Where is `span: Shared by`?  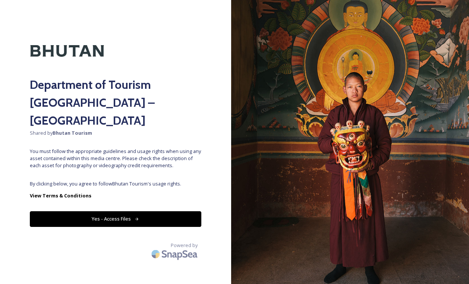 span: Shared by is located at coordinates (116, 133).